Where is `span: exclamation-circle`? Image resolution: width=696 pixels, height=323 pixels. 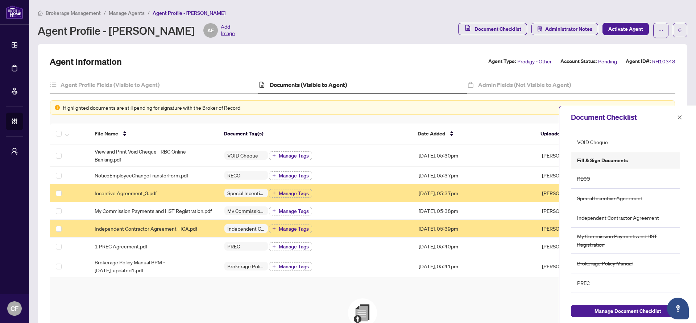 span: exclamation-circle is located at coordinates (57, 108).